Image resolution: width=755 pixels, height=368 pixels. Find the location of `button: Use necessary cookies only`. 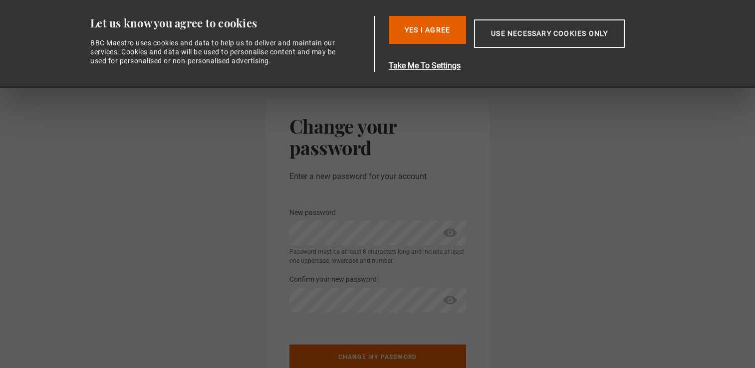

button: Use necessary cookies only is located at coordinates (550, 33).